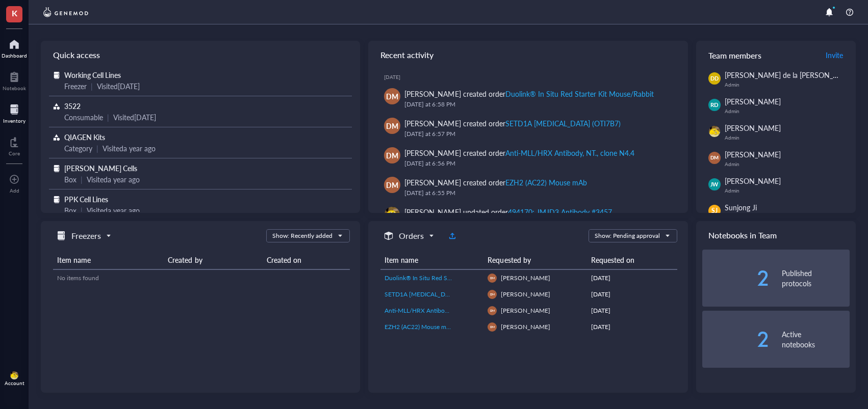 The image size is (868, 409). Describe the element at coordinates (816, 339) in the screenshot. I see `div: Active notebooks` at that location.